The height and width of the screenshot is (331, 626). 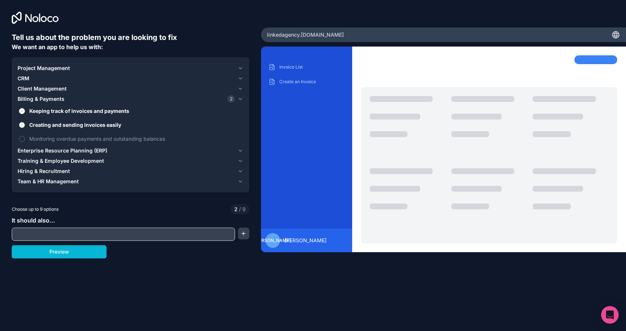 What do you see at coordinates (59, 252) in the screenshot?
I see `button: Preview` at bounding box center [59, 252].